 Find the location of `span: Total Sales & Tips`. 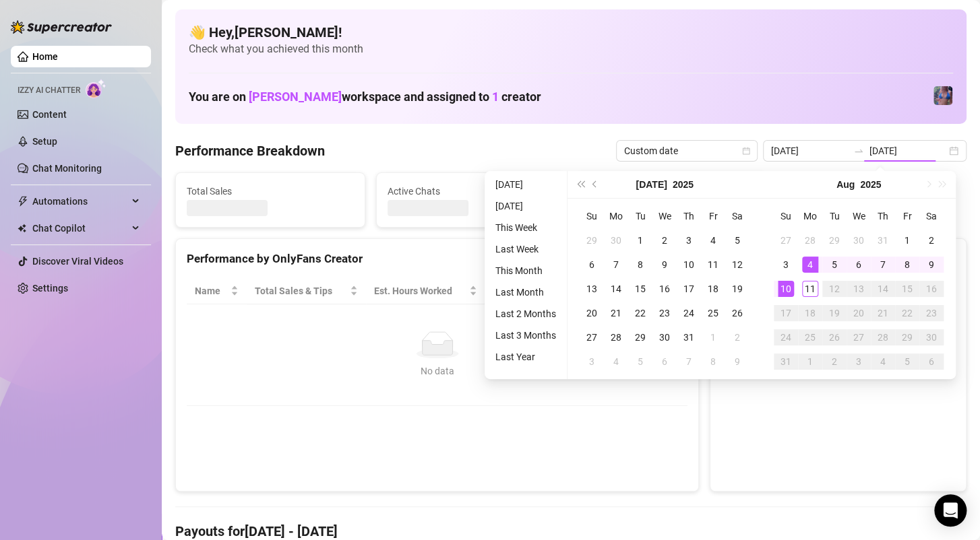

span: Total Sales & Tips is located at coordinates (301, 291).